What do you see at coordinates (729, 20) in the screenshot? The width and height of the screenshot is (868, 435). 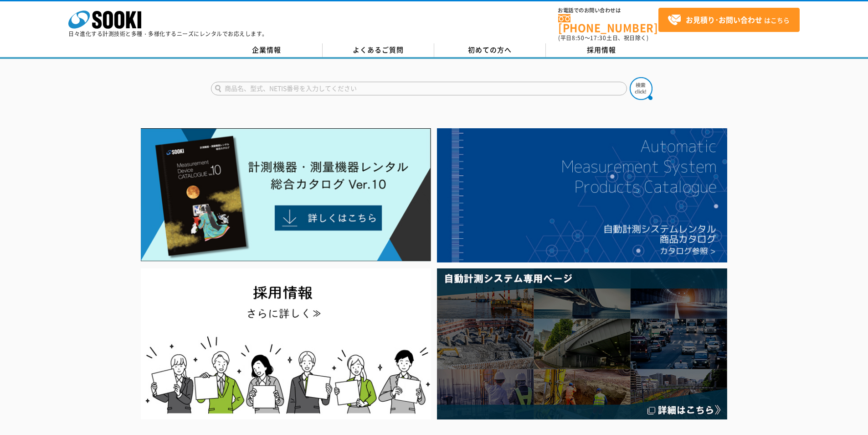 I see `span: はこちら` at bounding box center [729, 20].